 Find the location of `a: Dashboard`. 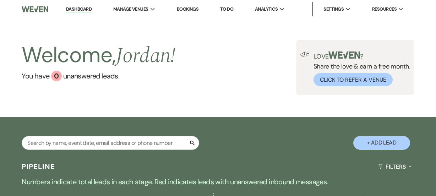

a: Dashboard is located at coordinates (79, 9).